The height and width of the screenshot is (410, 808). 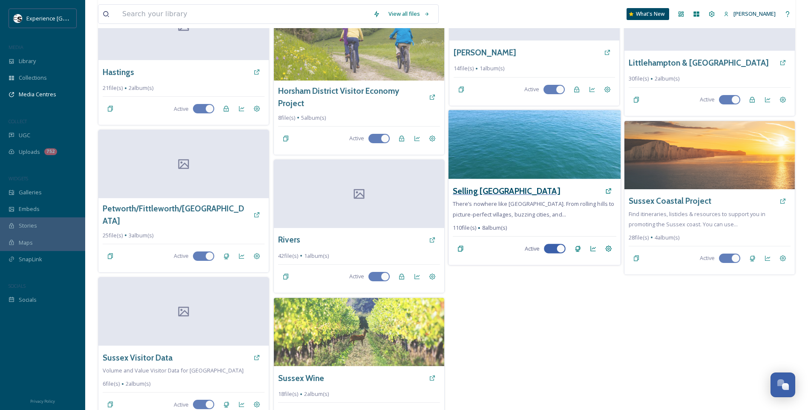 I want to click on span: Galleries, so click(x=30, y=192).